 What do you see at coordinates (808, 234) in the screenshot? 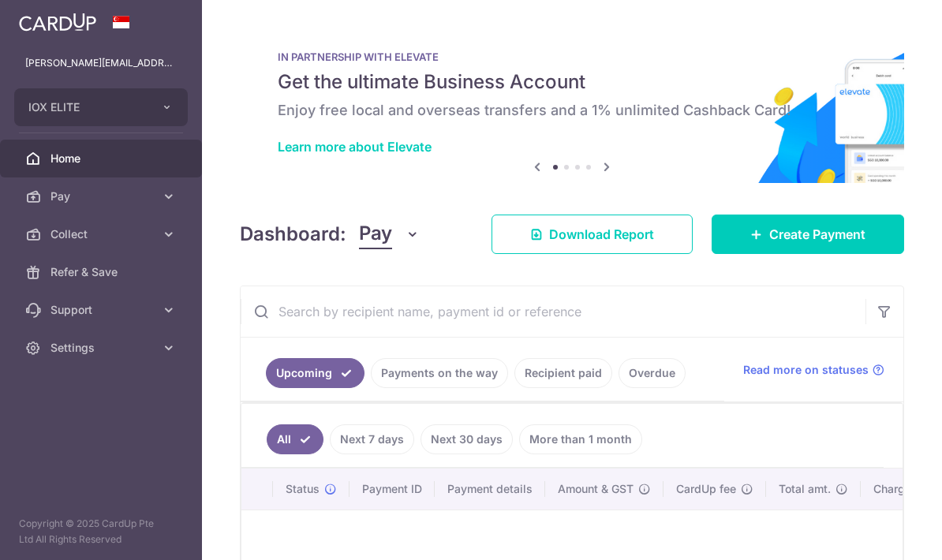
I see `a: Create Payment` at bounding box center [808, 234].